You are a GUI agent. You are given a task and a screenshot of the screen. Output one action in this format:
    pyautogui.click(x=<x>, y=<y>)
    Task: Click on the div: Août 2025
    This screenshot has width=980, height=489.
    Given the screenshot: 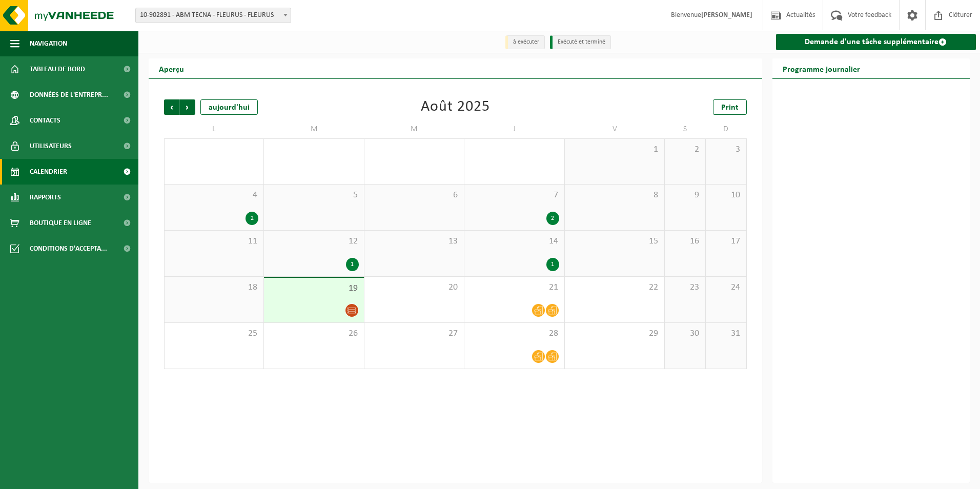 What is the action you would take?
    pyautogui.click(x=455, y=107)
    